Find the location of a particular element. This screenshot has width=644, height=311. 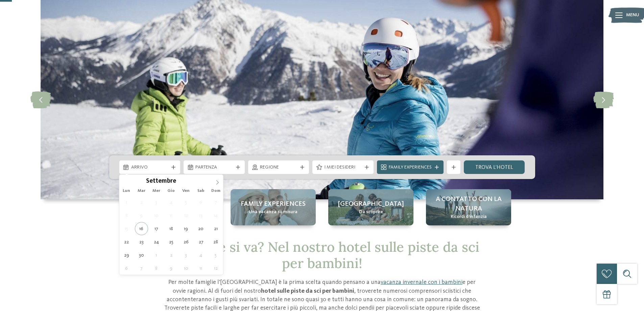

input: Year is located at coordinates (187, 181).